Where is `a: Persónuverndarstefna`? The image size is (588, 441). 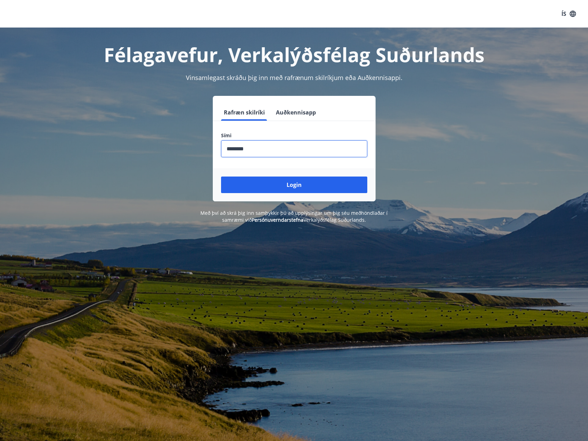
a: Persónuverndarstefna is located at coordinates (278, 220).